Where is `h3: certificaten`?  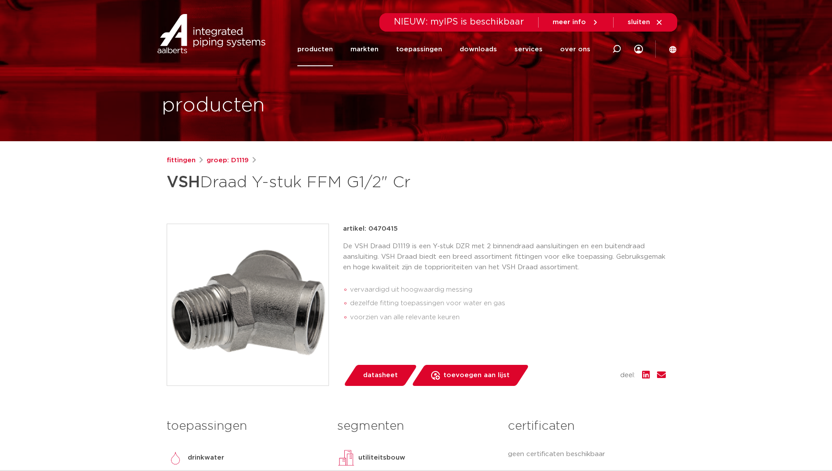 h3: certificaten is located at coordinates (586, 426).